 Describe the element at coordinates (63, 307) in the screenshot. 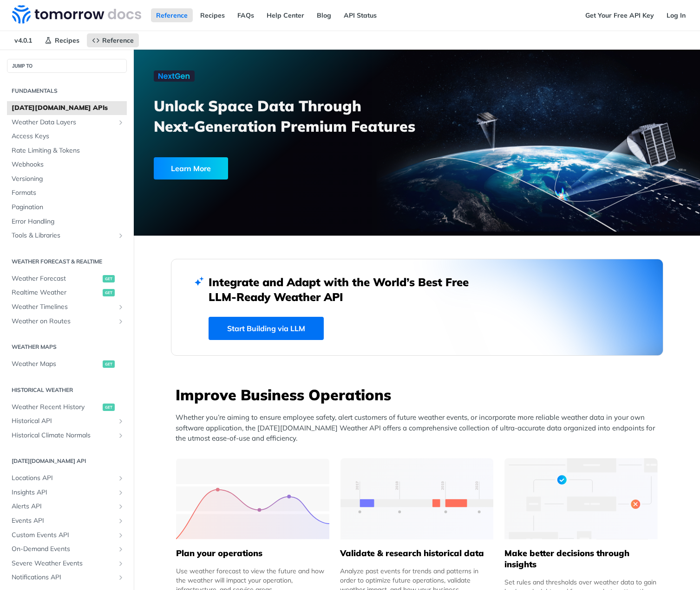

I see `span: Weather Timelines` at that location.